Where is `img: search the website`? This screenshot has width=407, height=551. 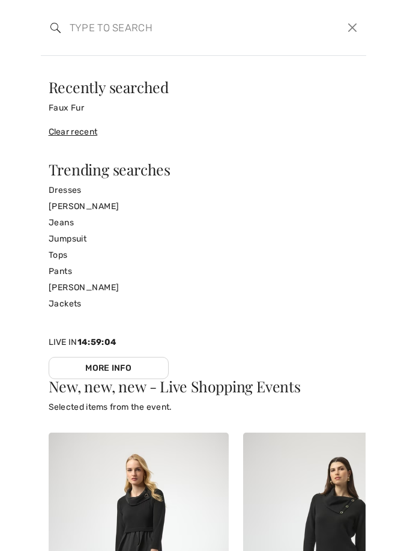
img: search the website is located at coordinates (55, 28).